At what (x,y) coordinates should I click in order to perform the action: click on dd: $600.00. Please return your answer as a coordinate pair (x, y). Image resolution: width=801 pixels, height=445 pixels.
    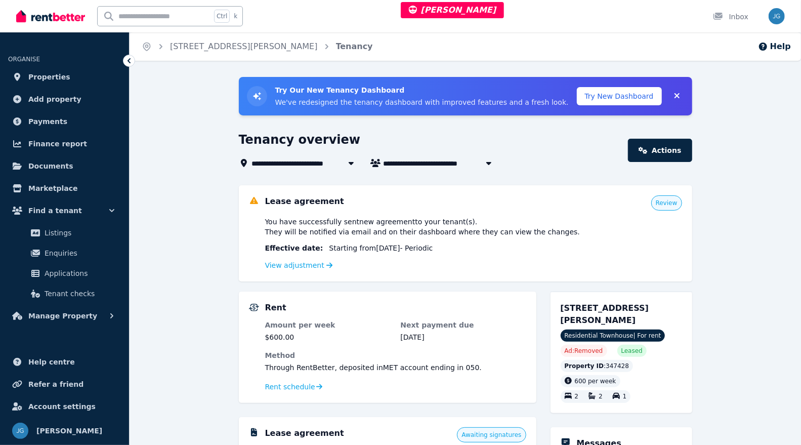
    Looking at the image, I should click on (328, 337).